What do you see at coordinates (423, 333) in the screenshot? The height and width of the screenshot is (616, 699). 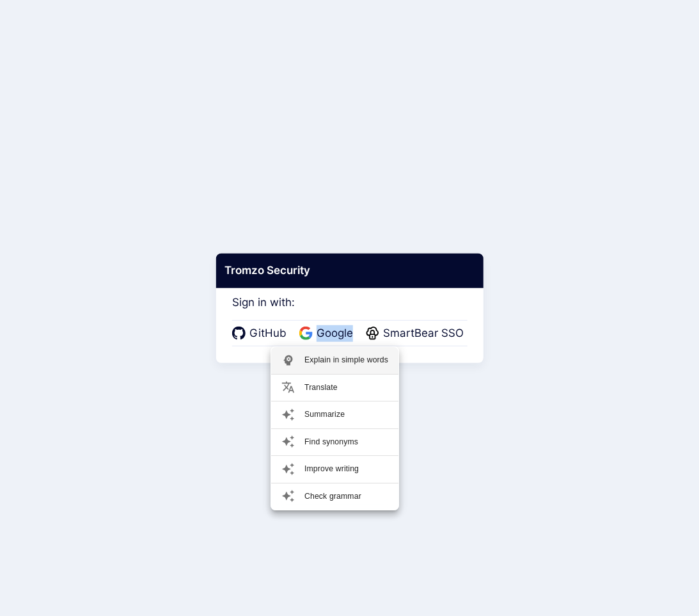 I see `span: SmartBear SSO` at bounding box center [423, 333].